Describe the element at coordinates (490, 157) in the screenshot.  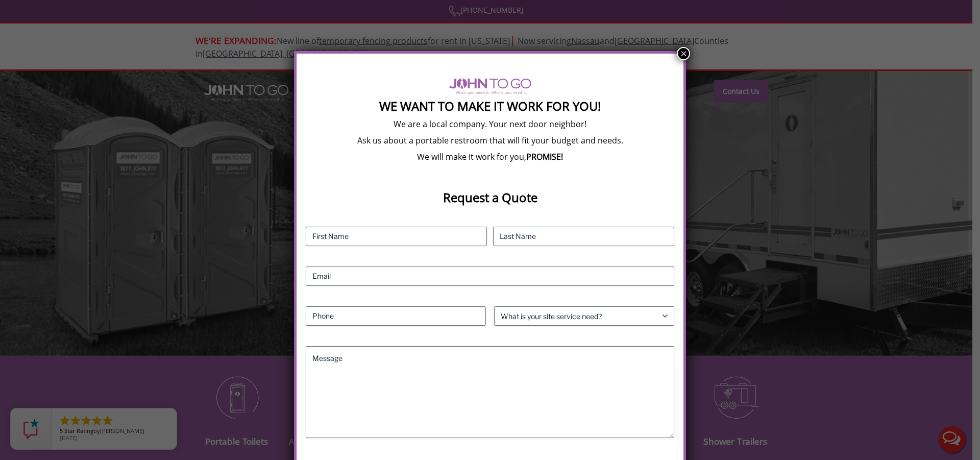
I see `p: We will make it work for you,` at that location.